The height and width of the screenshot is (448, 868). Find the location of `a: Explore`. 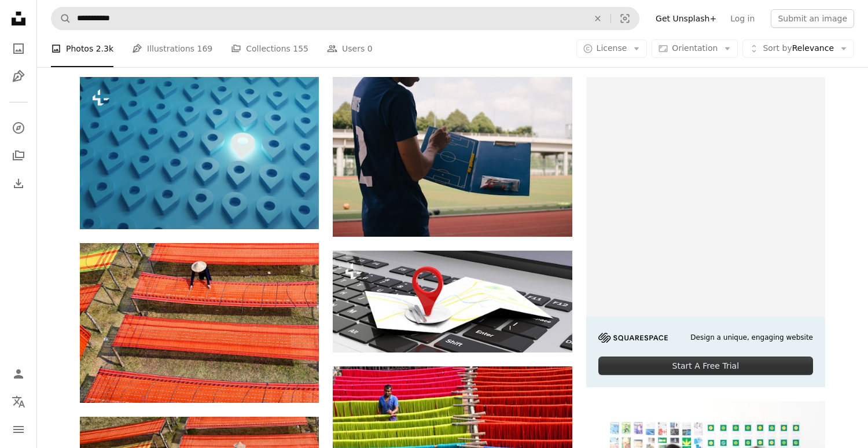

a: Explore is located at coordinates (18, 128).